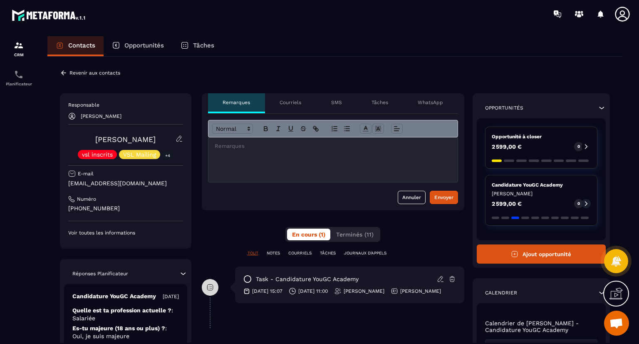  Describe the element at coordinates (309, 234) in the screenshot. I see `span: En cours (1)` at that location.